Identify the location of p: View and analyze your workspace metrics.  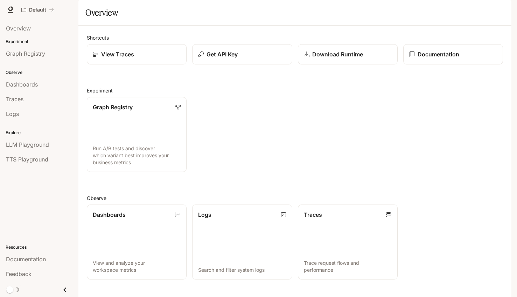
(136, 266).